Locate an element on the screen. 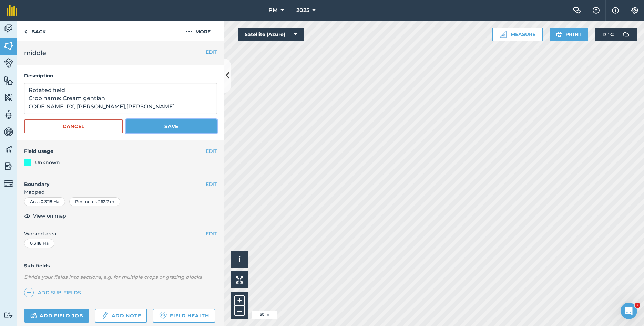  span: 2 is located at coordinates (637, 305).